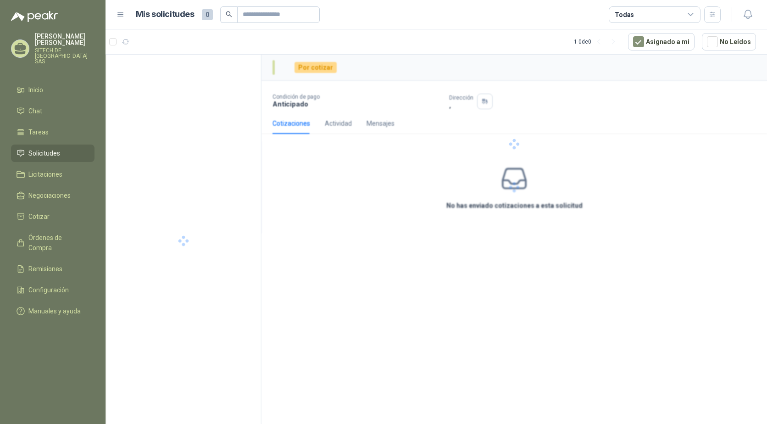  I want to click on span: Cotizar, so click(39, 217).